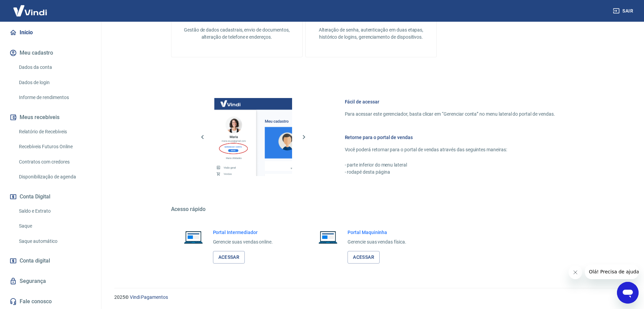 The height and width of the screenshot is (309, 644). I want to click on button: Meu cadastro, so click(50, 53).